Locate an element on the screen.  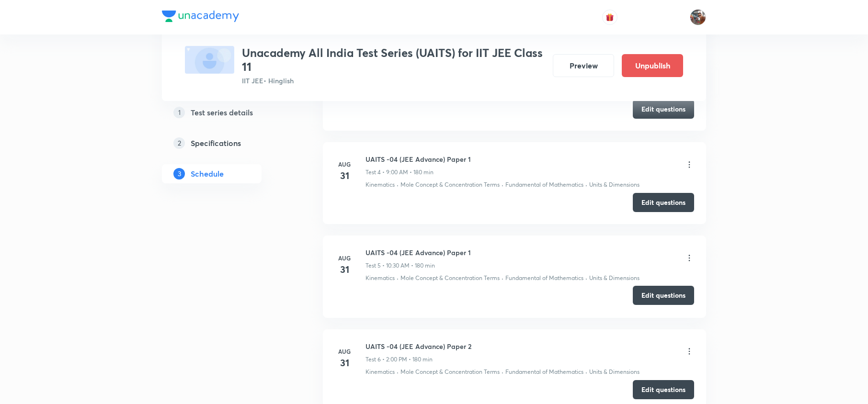
img: ABHISHEK KUMAR is located at coordinates (698, 17).